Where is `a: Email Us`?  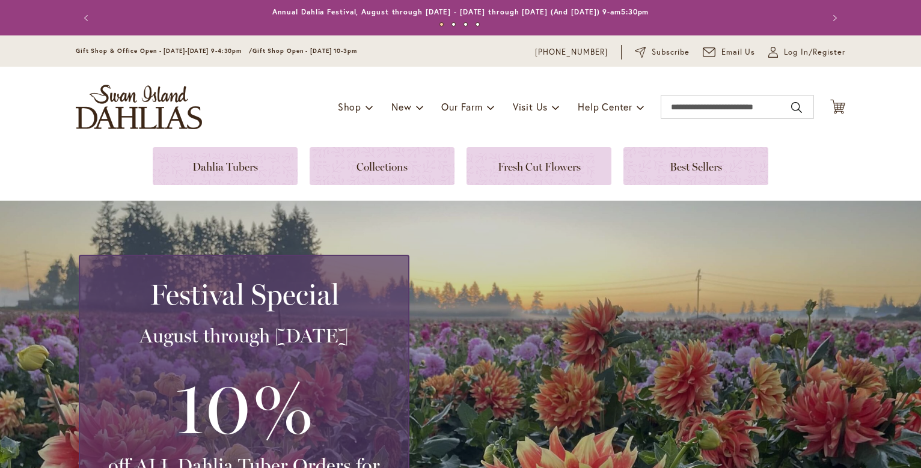
a: Email Us is located at coordinates (730, 52).